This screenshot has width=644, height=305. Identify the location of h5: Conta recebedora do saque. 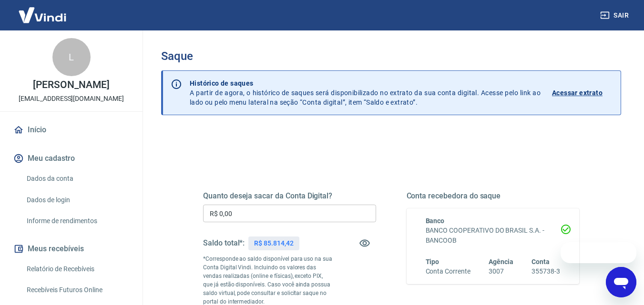
(493, 196).